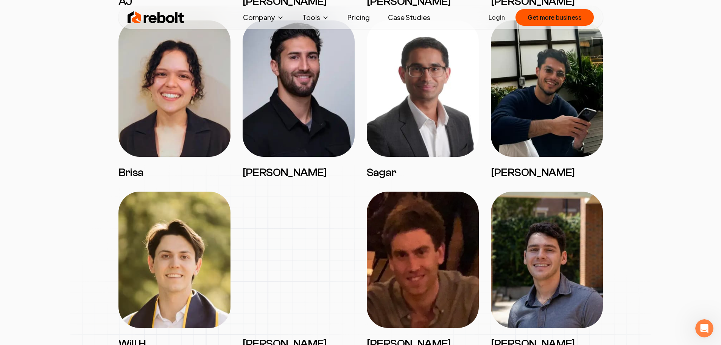 The width and height of the screenshot is (721, 345). What do you see at coordinates (554, 17) in the screenshot?
I see `button: Get more business` at bounding box center [554, 17].